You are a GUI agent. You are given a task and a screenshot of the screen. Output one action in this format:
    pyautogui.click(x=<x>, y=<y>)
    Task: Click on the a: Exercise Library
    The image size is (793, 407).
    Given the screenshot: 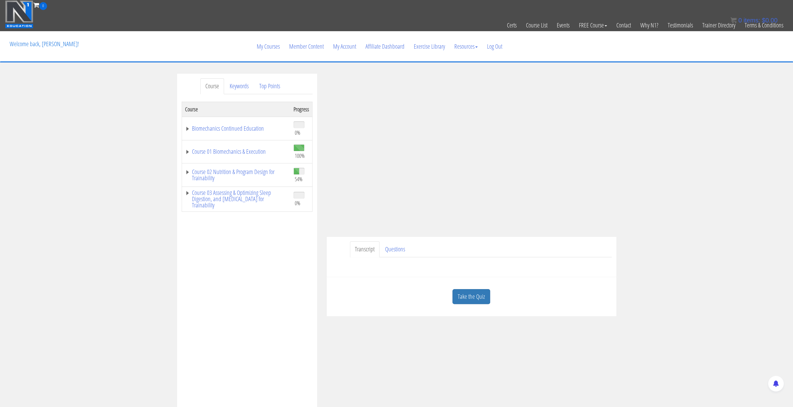 What is the action you would take?
    pyautogui.click(x=429, y=46)
    